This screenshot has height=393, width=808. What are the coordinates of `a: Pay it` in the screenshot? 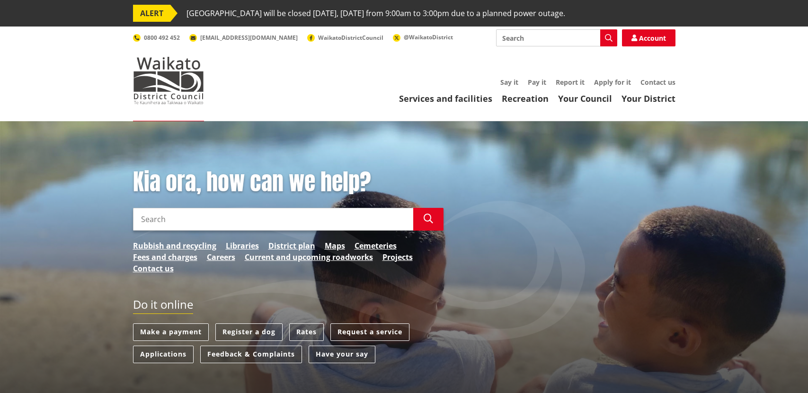 It's located at (537, 82).